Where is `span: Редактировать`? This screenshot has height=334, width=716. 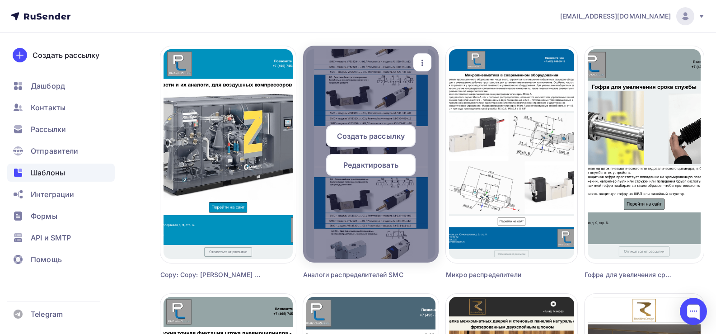
span: Редактировать is located at coordinates (371, 165).